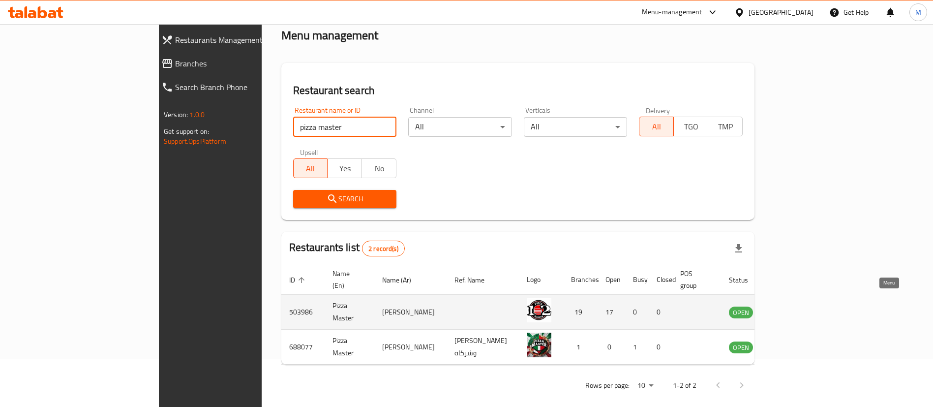 This screenshot has width=933, height=407. Describe the element at coordinates (685, 385) in the screenshot. I see `p: 1-2 of 2` at that location.